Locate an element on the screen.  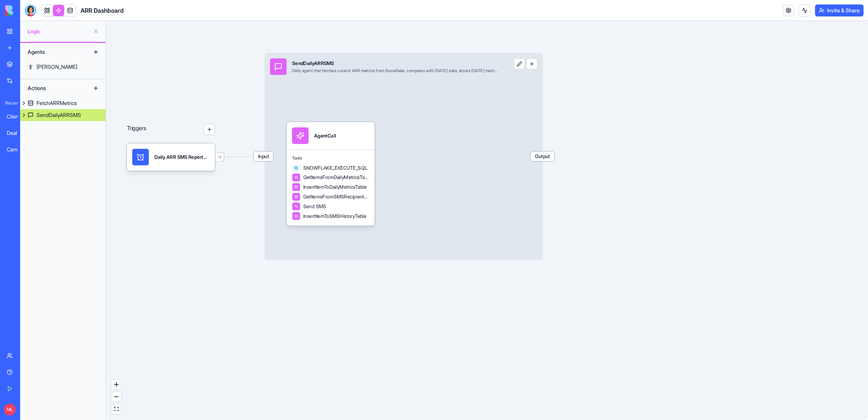
div: Client Note Taker is located at coordinates (17, 117).